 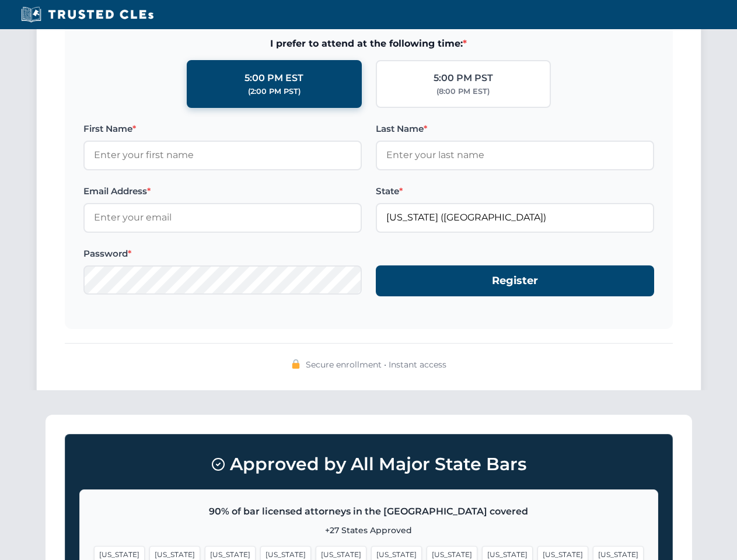 What do you see at coordinates (368, 465) in the screenshot?
I see `h3: Approved by All Major State Bars` at bounding box center [368, 465].